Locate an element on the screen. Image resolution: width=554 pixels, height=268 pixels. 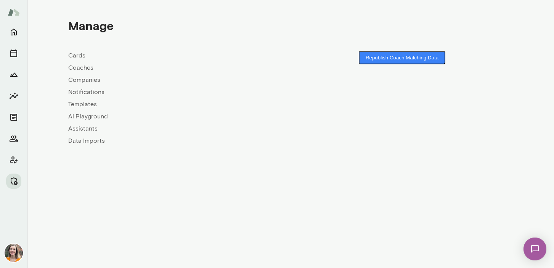
button: Sessions is located at coordinates (14, 53).